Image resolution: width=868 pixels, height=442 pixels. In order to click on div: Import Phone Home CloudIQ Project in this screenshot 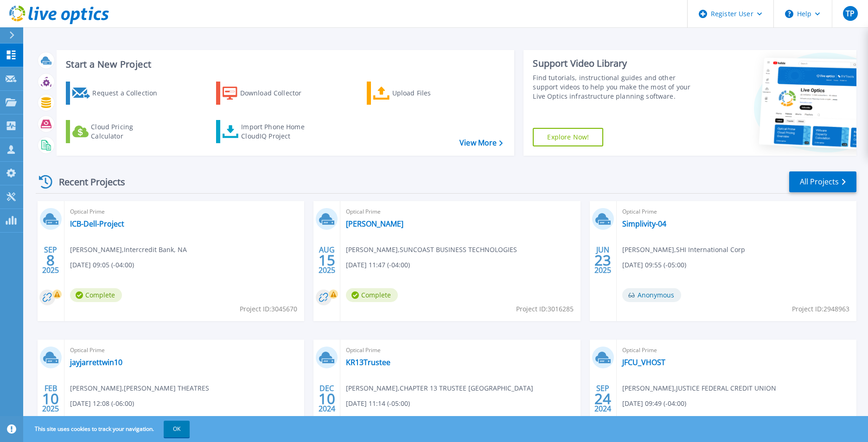, I will do `click(277, 132)`.